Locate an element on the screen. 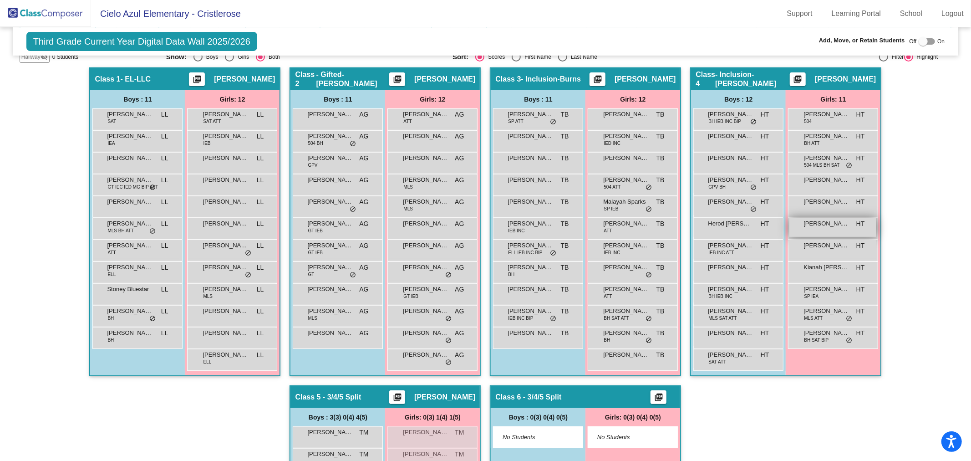  a: Support is located at coordinates (800, 14).